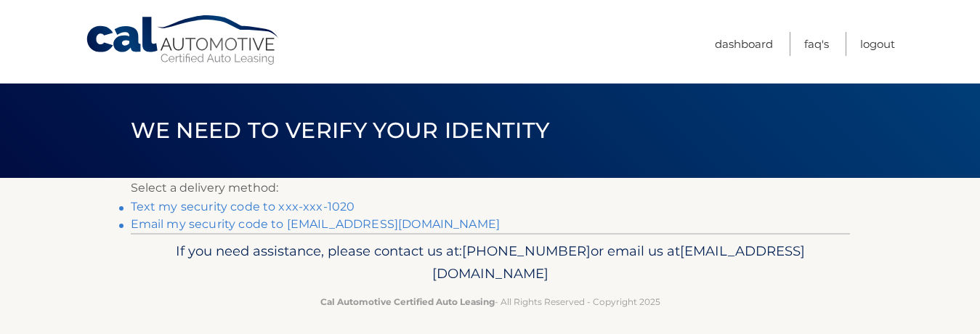  I want to click on span: We need to verify your identity, so click(340, 130).